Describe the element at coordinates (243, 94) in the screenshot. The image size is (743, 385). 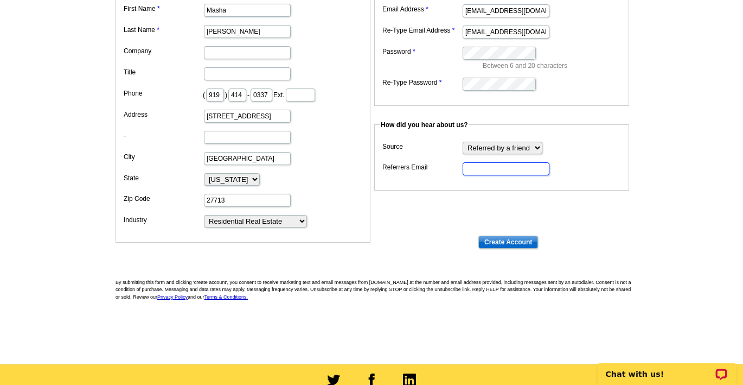
I see `dd: ( ) - Ext.` at that location.